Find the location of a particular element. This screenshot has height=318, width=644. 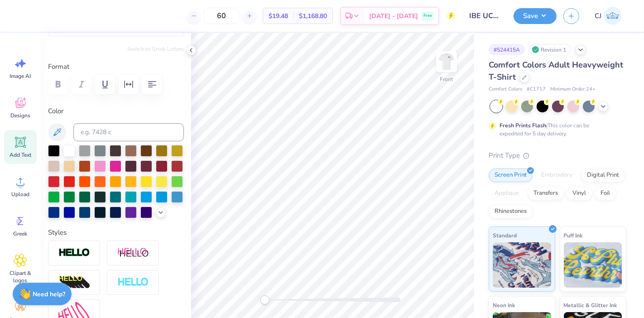

div: Vinyl is located at coordinates (579, 193).